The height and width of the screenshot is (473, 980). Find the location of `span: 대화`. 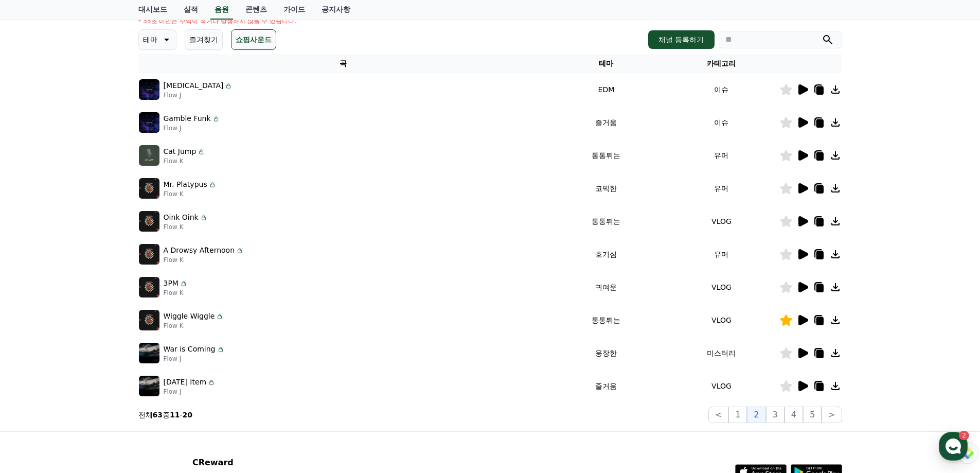

span: 대화 is located at coordinates (100, 347).